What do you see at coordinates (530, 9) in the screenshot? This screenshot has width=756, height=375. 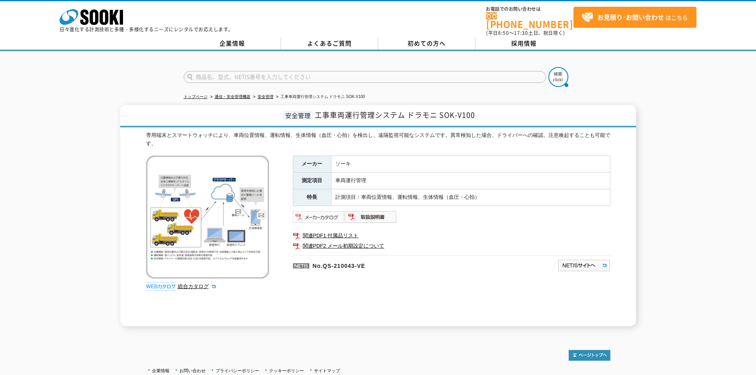 I see `span: お電話でのお問い合わせは` at bounding box center [530, 9].